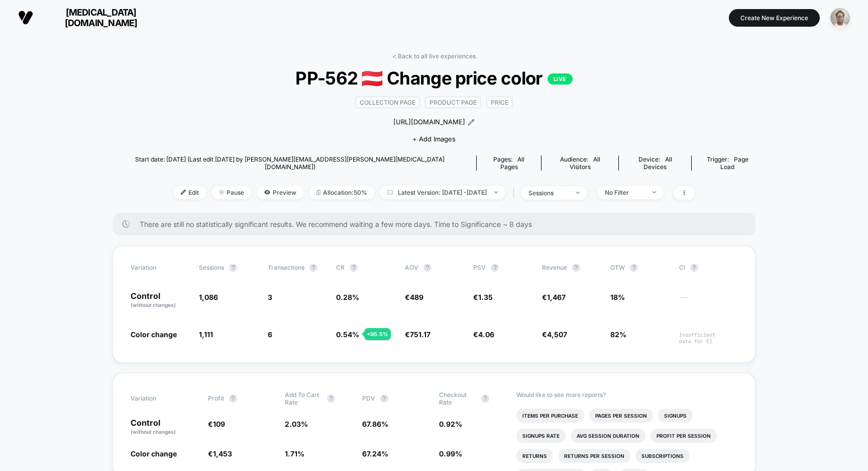 This screenshot has width=868, height=471. What do you see at coordinates (434, 78) in the screenshot?
I see `span: PP-562 🇦🇹 Change price color` at bounding box center [434, 78].